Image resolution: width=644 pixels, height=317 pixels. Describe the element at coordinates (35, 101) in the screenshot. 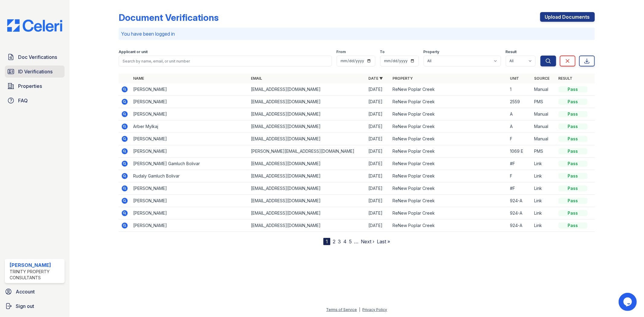

I see `a: FAQ` at that location.